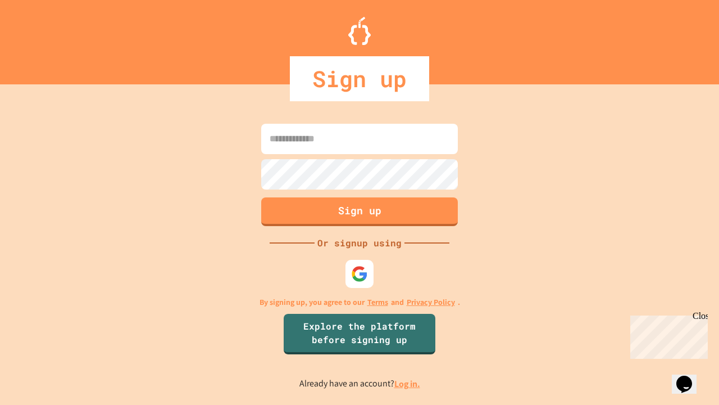 The height and width of the screenshot is (405, 719). I want to click on p: Already have an account?, so click(360, 383).